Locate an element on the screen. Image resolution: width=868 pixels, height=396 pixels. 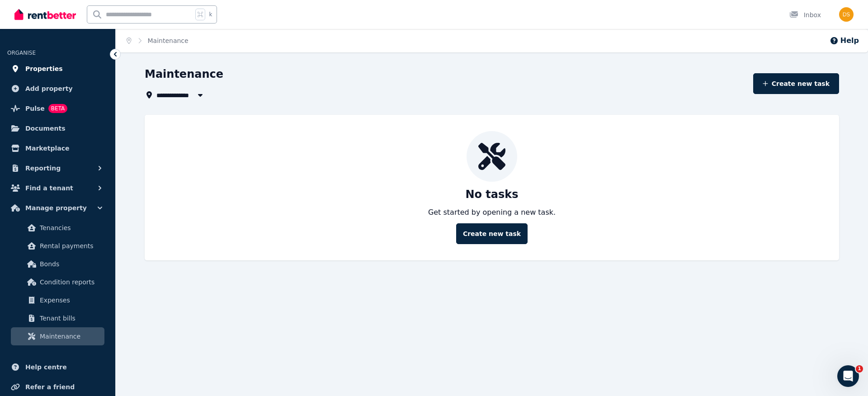
span: Tenant bills is located at coordinates (70, 319).